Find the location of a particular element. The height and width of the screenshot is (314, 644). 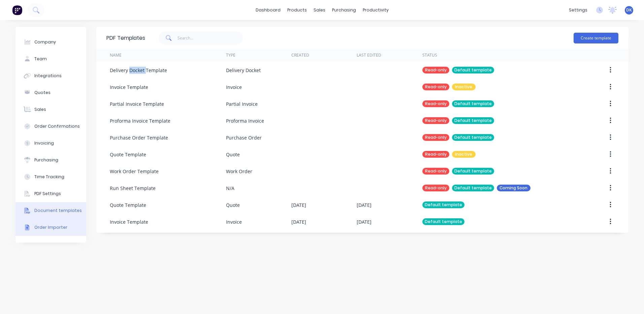

div: Delivery Docket is located at coordinates (243, 70).